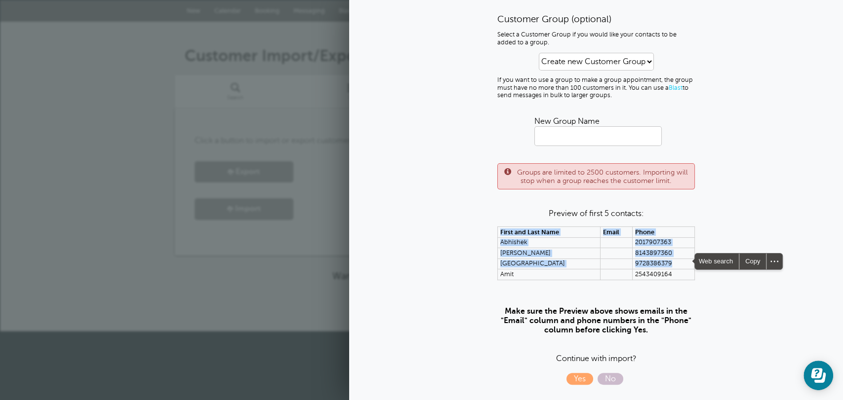 Image resolution: width=843 pixels, height=400 pixels. Describe the element at coordinates (663, 232) in the screenshot. I see `th: Phone` at that location.